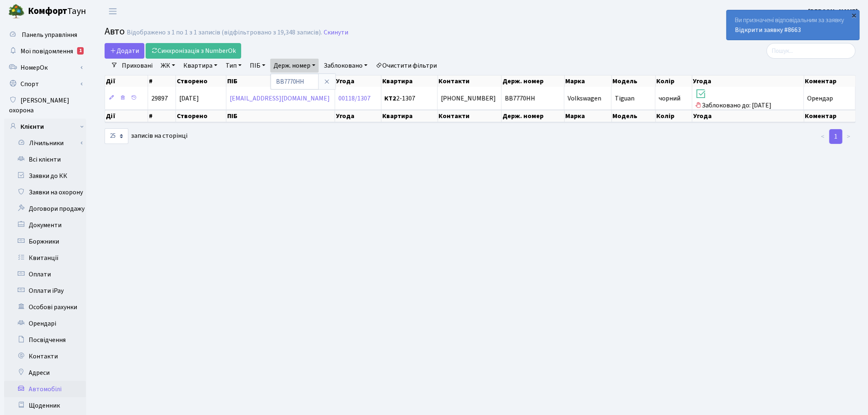 Image resolution: width=868 pixels, height=415 pixels. What do you see at coordinates (45, 340) in the screenshot?
I see `a: Посвідчення` at bounding box center [45, 340].